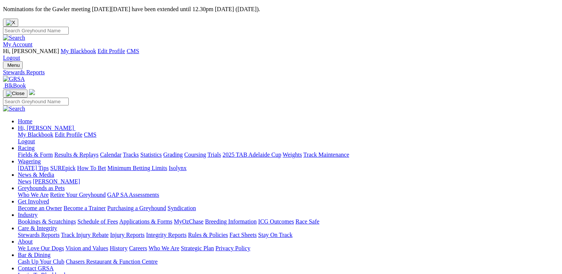 This screenshot has height=274, width=562. What do you see at coordinates (29, 161) in the screenshot?
I see `a: Wagering` at bounding box center [29, 161].